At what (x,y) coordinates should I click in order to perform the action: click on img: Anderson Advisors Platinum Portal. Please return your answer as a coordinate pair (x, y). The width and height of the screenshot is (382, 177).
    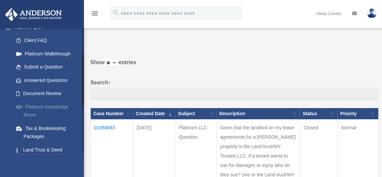
    Looking at the image, I should click on (33, 14).